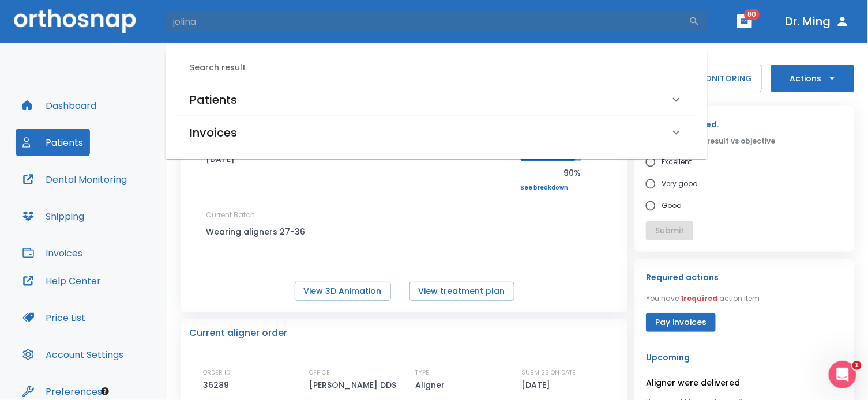 The width and height of the screenshot is (868, 400). I want to click on button: Dr. Ming, so click(818, 22).